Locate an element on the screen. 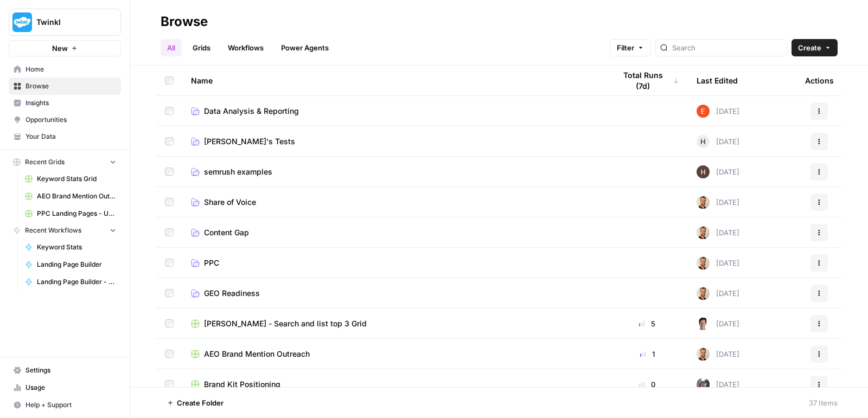 This screenshot has width=868, height=418. a: Settings is located at coordinates (65, 370).